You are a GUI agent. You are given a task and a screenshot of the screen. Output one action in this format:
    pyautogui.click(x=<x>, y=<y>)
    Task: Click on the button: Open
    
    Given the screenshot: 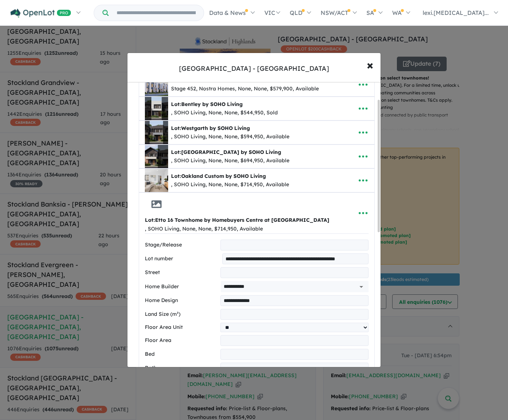 What is the action you would take?
    pyautogui.click(x=362, y=287)
    